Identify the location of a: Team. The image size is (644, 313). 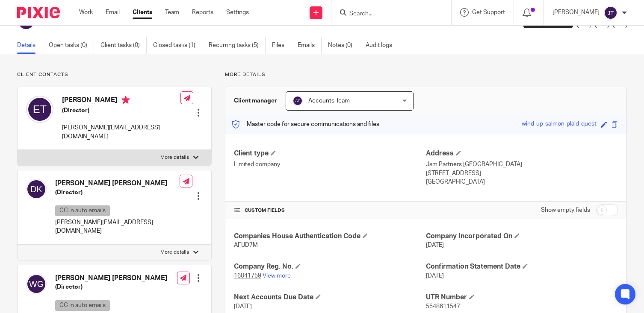
(172, 12).